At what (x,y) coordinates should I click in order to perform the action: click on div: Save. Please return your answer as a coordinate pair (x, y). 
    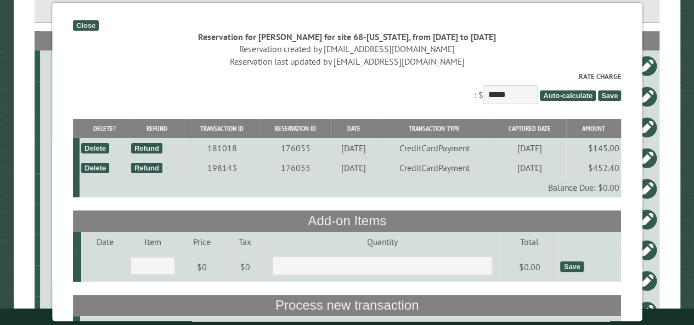
    Looking at the image, I should click on (572, 267).